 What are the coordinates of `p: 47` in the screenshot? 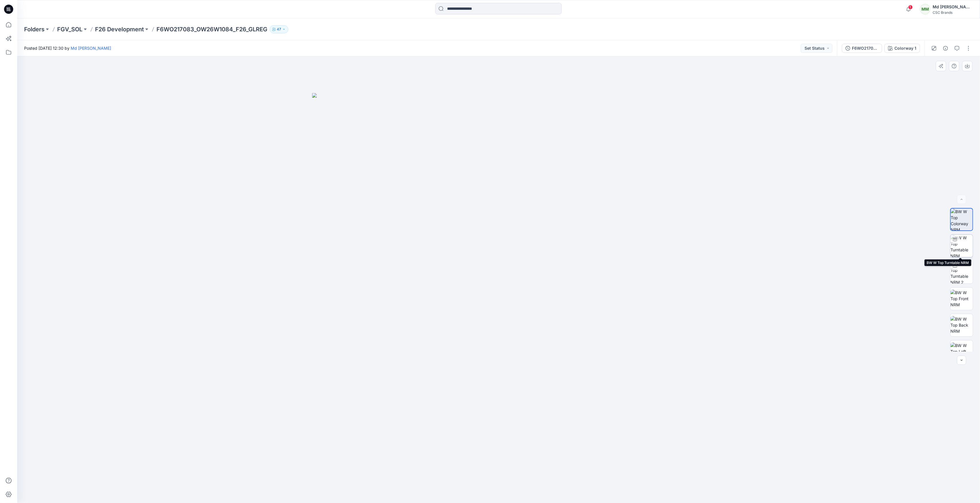 It's located at (279, 30).